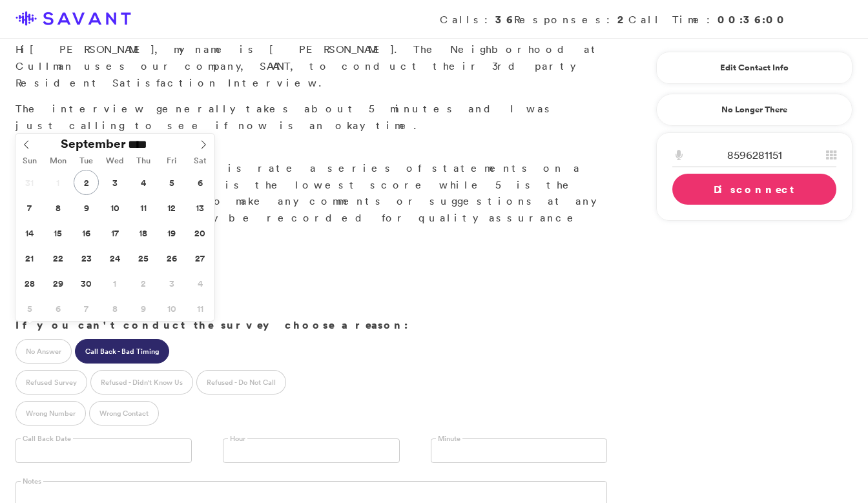 This screenshot has height=503, width=868. What do you see at coordinates (86, 283) in the screenshot?
I see `span: September 30, 2025` at bounding box center [86, 283].